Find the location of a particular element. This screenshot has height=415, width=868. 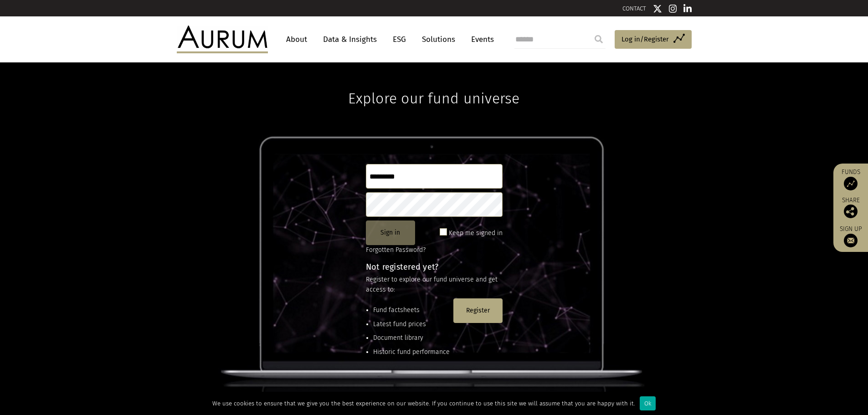

img: Share this post is located at coordinates (850, 211).